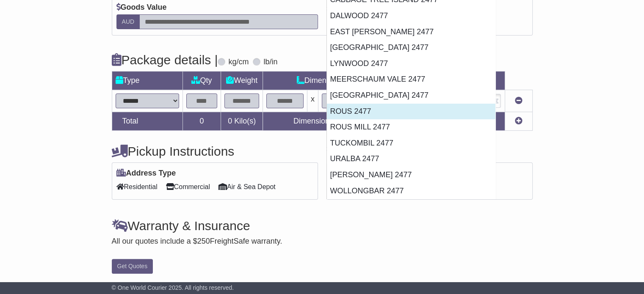 This screenshot has height=294, width=644. Describe the element at coordinates (313, 101) in the screenshot. I see `td: x` at that location.